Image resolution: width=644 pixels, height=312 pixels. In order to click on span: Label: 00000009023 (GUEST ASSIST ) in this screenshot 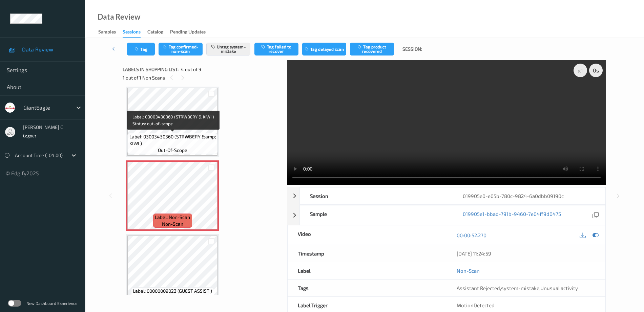, I will do `click(172, 291)`.